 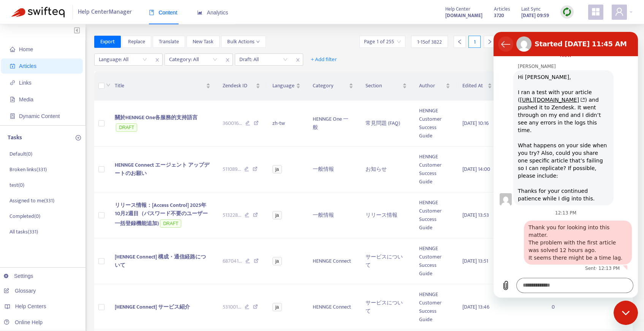 I want to click on span: home, so click(x=12, y=49).